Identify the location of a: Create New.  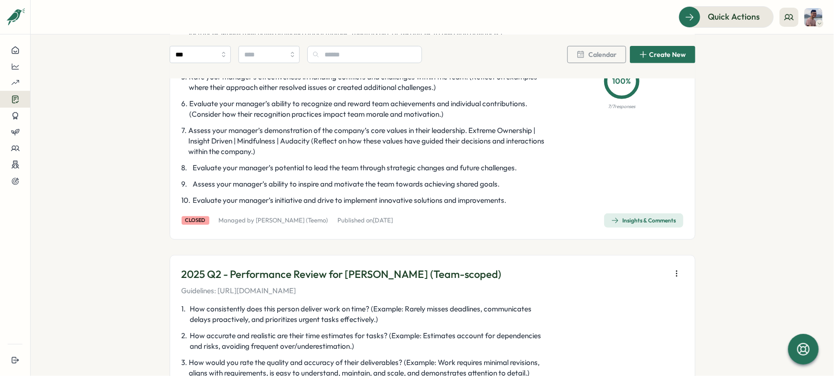
(662, 54).